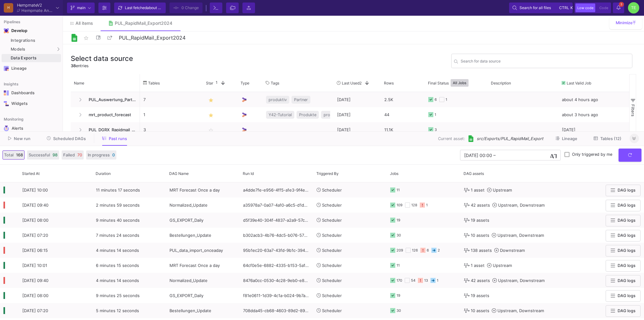 Image resolution: width=644 pixels, height=320 pixels. What do you see at coordinates (118, 190) in the screenshot?
I see `span: 11 minutes 17 seconds` at bounding box center [118, 190].